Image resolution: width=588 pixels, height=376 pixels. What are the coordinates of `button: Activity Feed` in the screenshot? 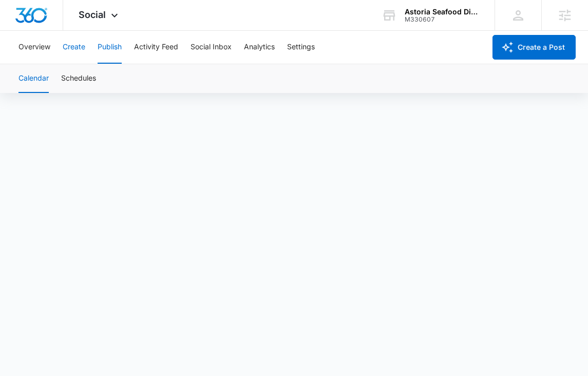 It's located at (156, 47).